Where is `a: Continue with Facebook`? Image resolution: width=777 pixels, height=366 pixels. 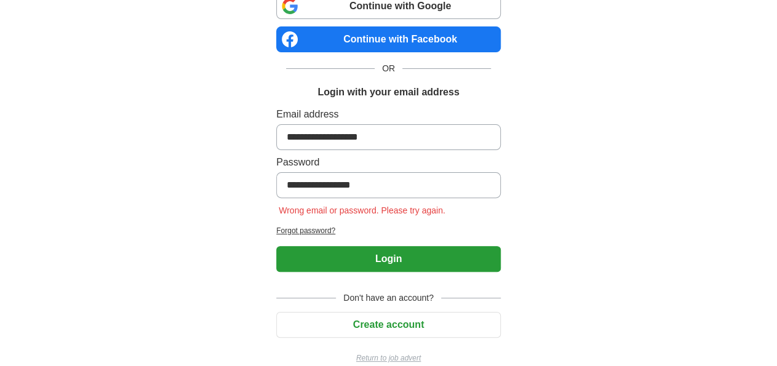 a: Continue with Facebook is located at coordinates (388, 39).